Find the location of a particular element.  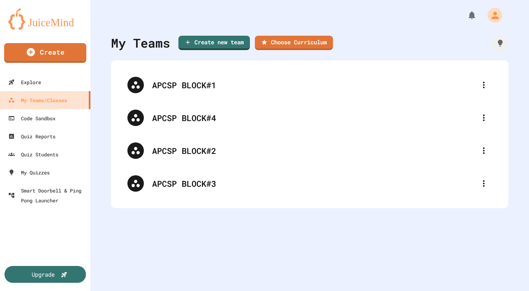

img: logo-orange.svg is located at coordinates (45, 19).